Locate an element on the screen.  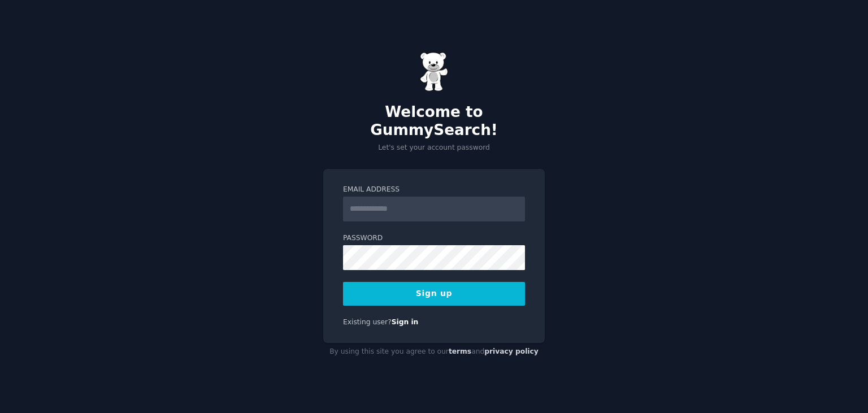
h2: Welcome to GummySearch! is located at coordinates (434, 121).